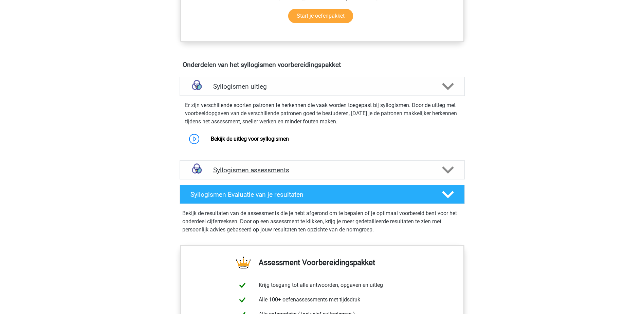 Image resolution: width=644 pixels, height=314 pixels. Describe the element at coordinates (321, 16) in the screenshot. I see `a: Start je oefenpakket` at that location.